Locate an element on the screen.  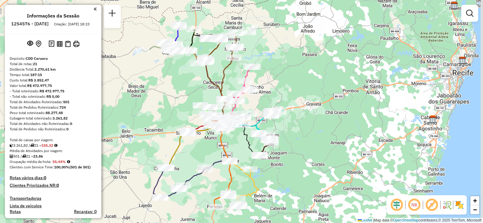
span: Ocultar deslocamento is located at coordinates (397, 205).